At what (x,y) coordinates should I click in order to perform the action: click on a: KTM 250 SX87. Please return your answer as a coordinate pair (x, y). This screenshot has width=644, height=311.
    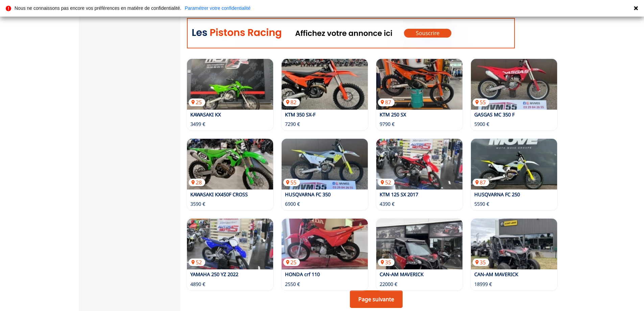
    Looking at the image, I should click on (419, 84).